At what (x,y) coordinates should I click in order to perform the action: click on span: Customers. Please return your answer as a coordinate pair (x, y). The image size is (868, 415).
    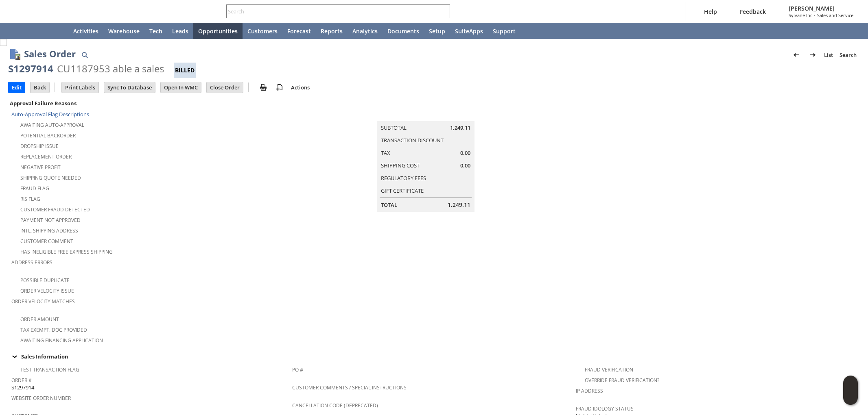
    Looking at the image, I should click on (262, 31).